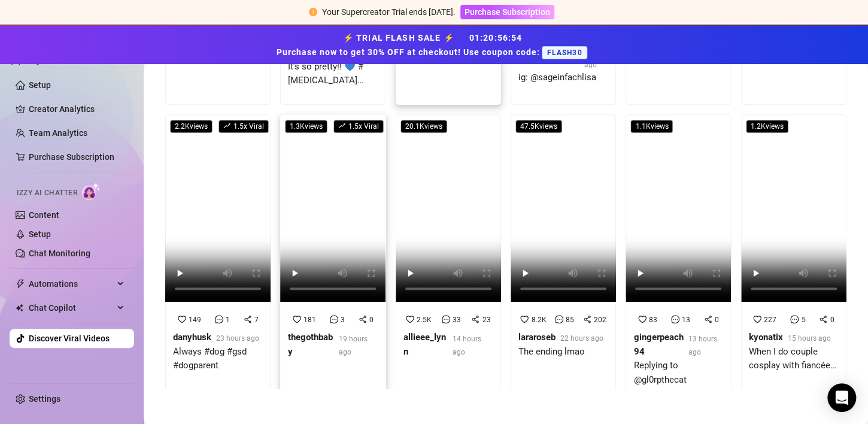  Describe the element at coordinates (810, 339) in the screenshot. I see `span: 15 hours ago` at that location.